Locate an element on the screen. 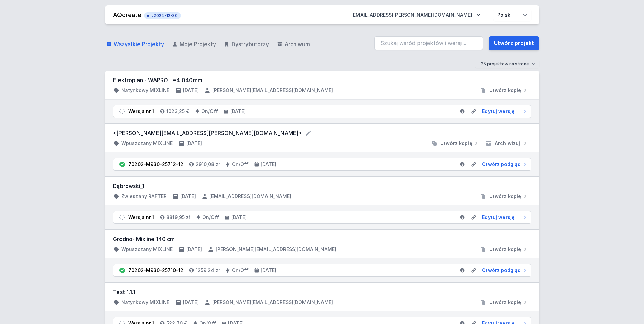 The height and width of the screenshot is (324, 644). span: v2024-12-30 is located at coordinates (162, 16).